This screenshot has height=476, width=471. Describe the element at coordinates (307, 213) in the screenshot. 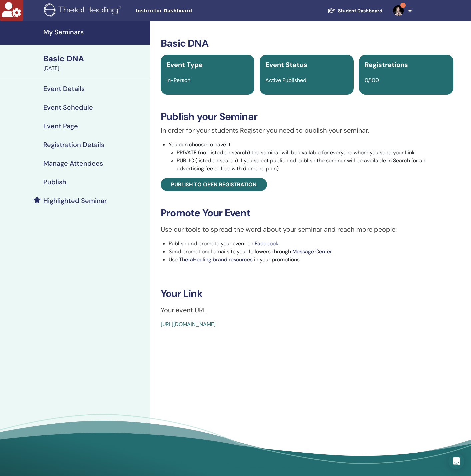

I see `h3: Promote Your Event` at that location.